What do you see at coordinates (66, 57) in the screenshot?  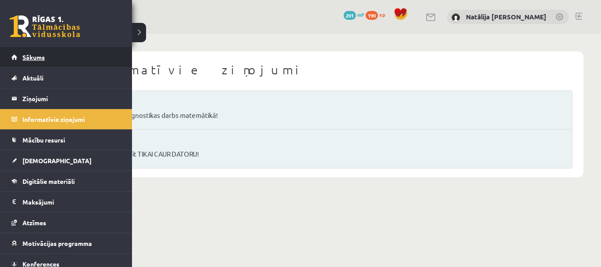 I see `a: Sākums` at bounding box center [66, 57].